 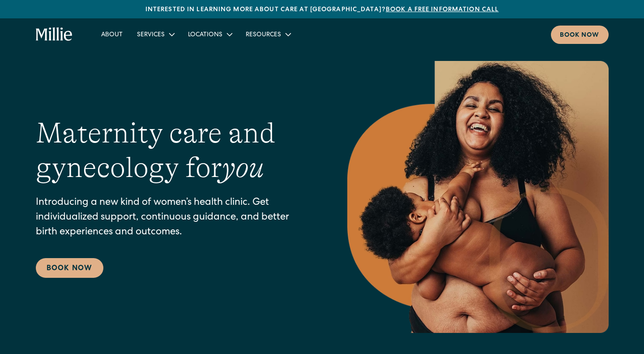 I want to click on div: Book now, so click(x=580, y=36).